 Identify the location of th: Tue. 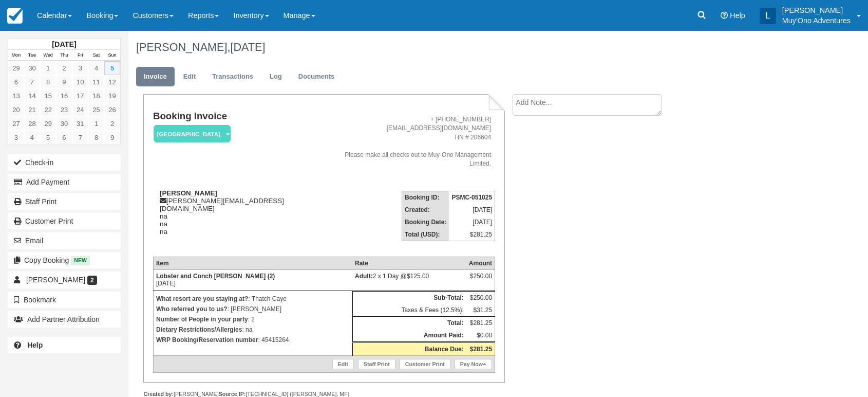
(32, 56).